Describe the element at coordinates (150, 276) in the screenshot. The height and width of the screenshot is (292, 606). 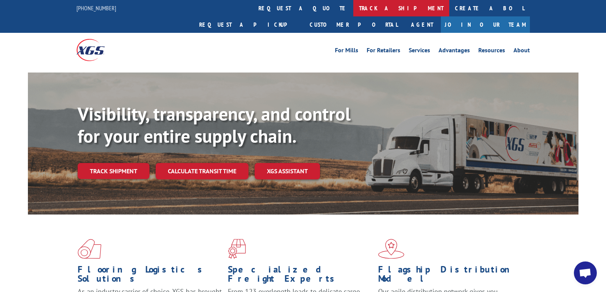
I see `h1: Flooring Logistics Solutions` at that location.